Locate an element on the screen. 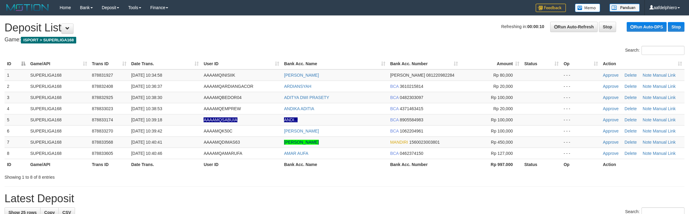 The image size is (689, 214). span: 878833605 is located at coordinates (102, 154).